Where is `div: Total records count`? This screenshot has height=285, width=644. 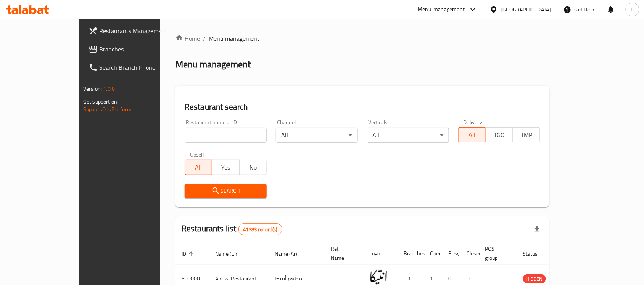 div: Total records count is located at coordinates (260, 230).